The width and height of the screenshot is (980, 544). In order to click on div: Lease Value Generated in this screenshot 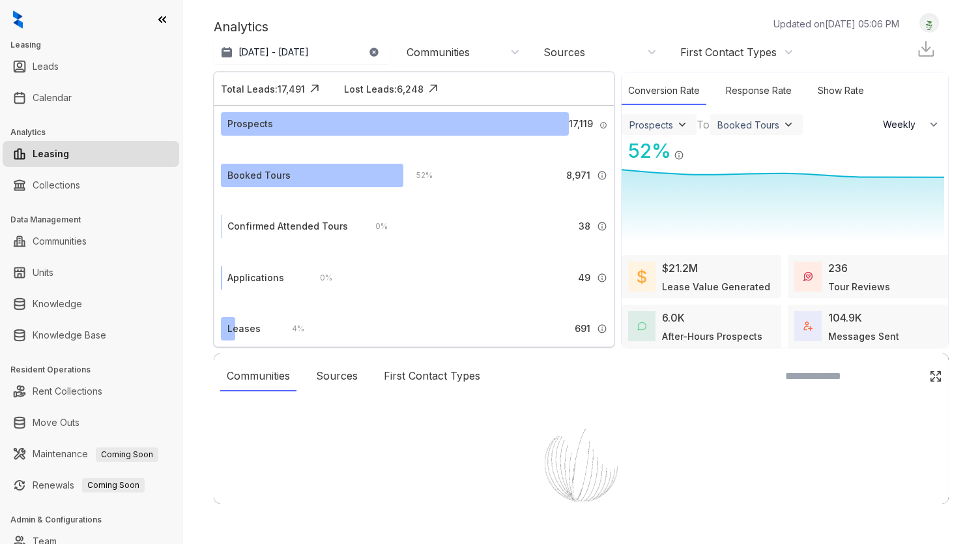, I will do `click(716, 286)`.